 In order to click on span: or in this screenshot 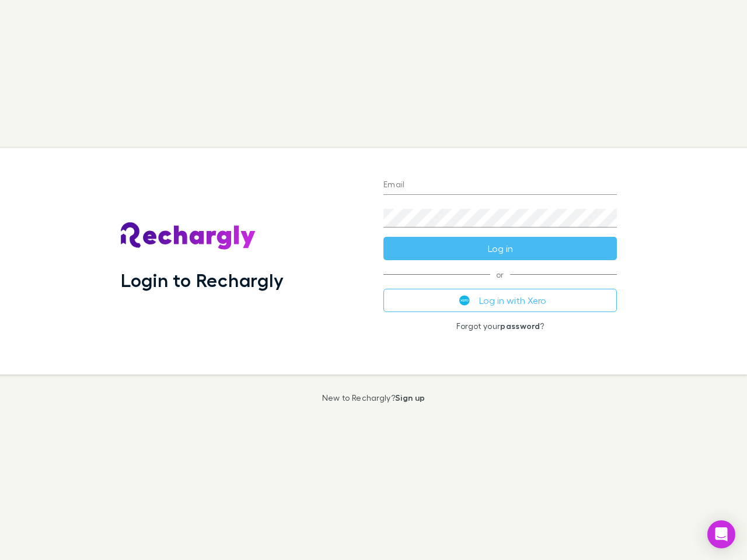, I will do `click(500, 274)`.